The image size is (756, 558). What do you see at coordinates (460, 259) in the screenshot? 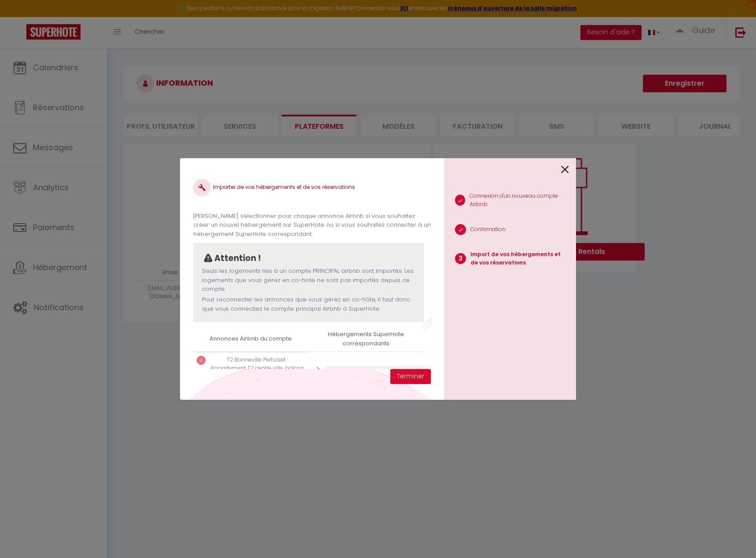
I see `span: 3` at bounding box center [460, 259].